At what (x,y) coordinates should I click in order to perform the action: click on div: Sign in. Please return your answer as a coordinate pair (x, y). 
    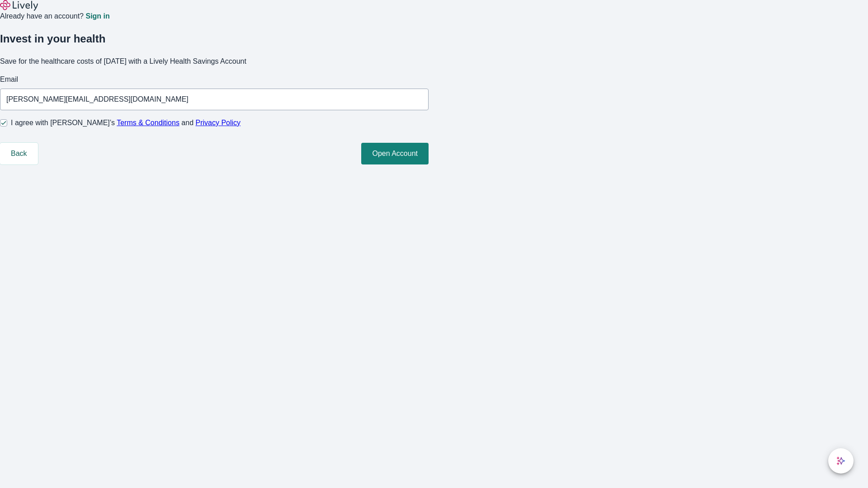
    Looking at the image, I should click on (97, 17).